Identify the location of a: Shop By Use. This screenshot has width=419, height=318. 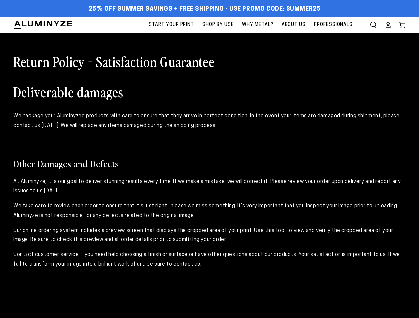
(218, 25).